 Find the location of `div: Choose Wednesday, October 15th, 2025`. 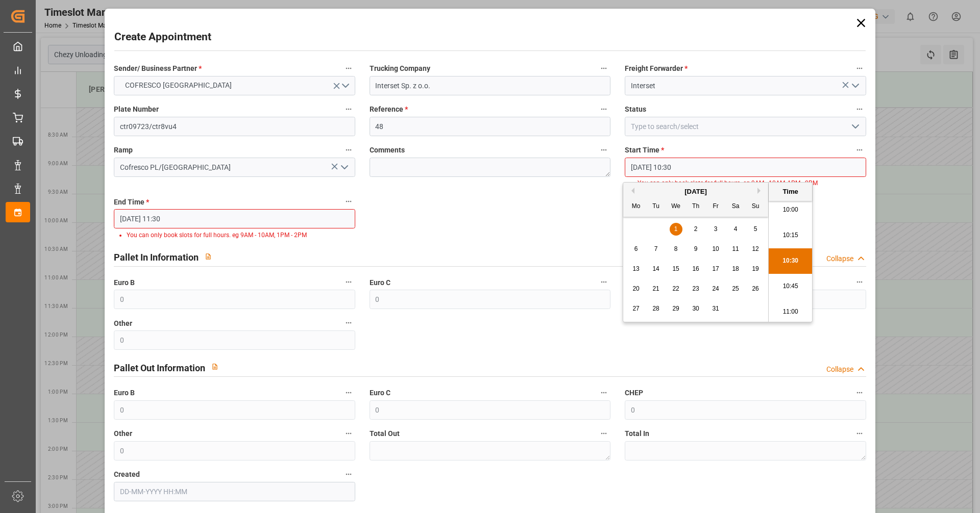

div: Choose Wednesday, October 15th, 2025 is located at coordinates (675, 268).